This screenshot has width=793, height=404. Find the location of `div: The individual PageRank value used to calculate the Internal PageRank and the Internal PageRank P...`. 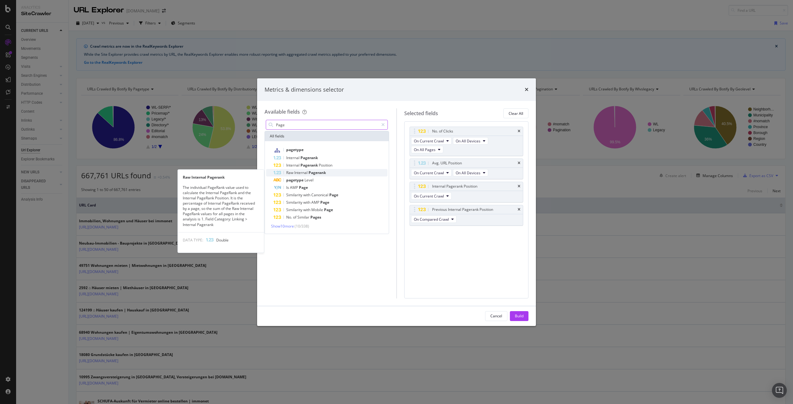

div: The individual PageRank value used to calculate the Internal PageRank and the Internal PageRank P... is located at coordinates (221, 206).